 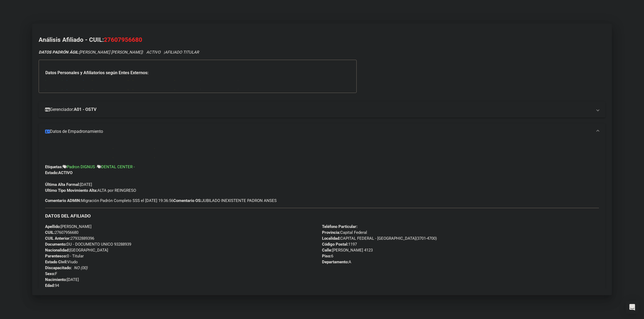 I want to click on strong: DATOS PADRÓN ÁGIL:, so click(x=59, y=52).